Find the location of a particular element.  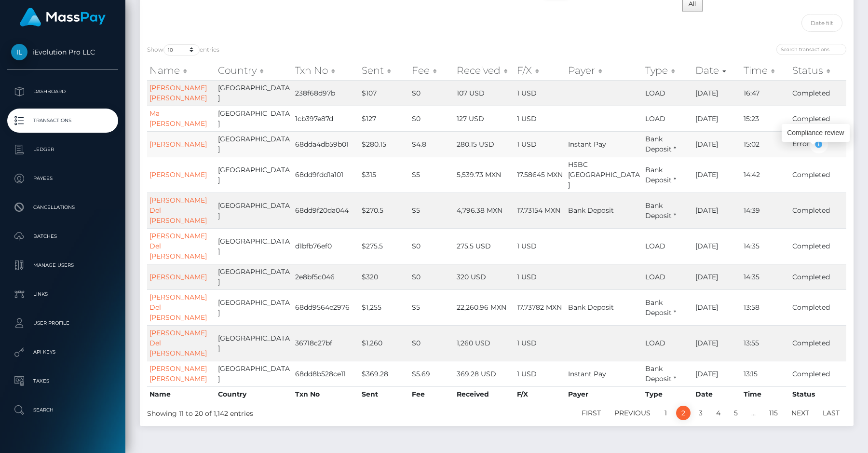

th: Name: activate to sort column ascending is located at coordinates (182, 70).